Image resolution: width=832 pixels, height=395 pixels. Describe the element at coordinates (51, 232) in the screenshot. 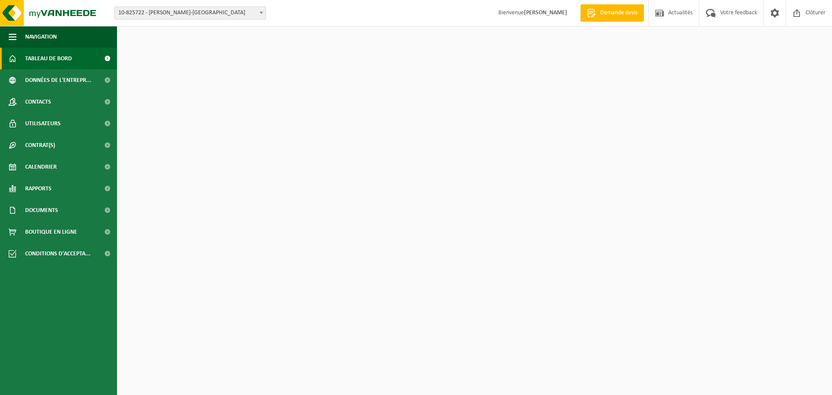

I see `span: Boutique en ligne` at that location.